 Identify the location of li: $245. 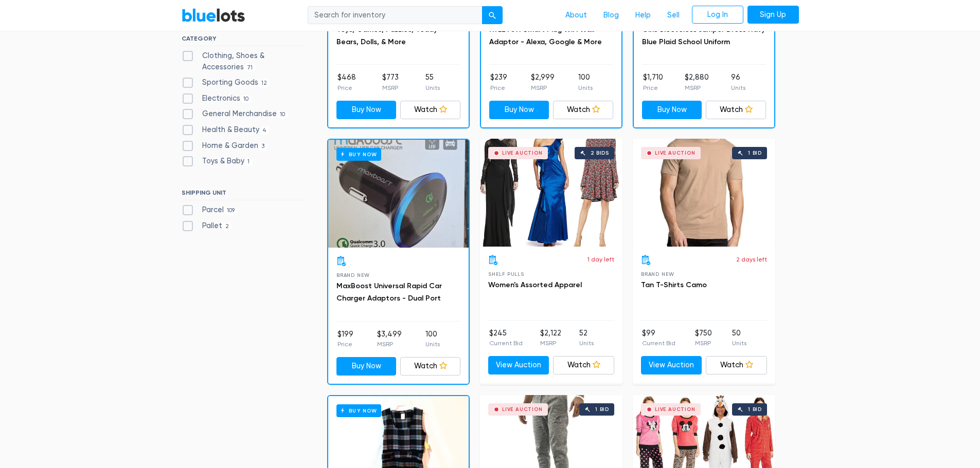
(506, 339).